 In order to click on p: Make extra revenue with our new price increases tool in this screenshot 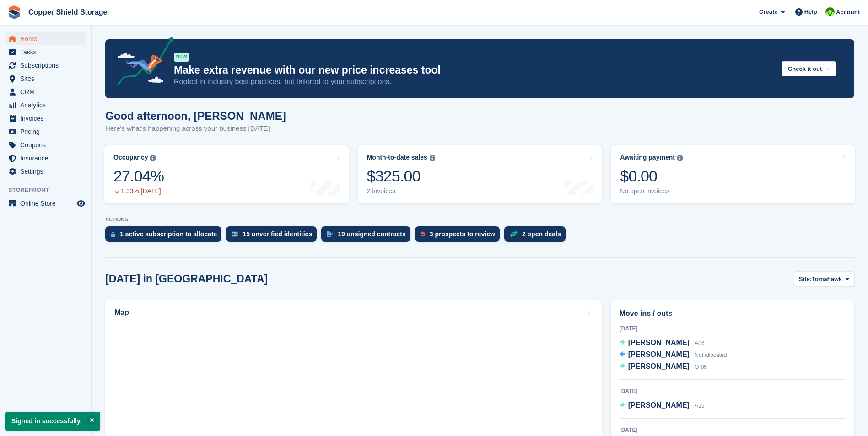, I will do `click(474, 70)`.